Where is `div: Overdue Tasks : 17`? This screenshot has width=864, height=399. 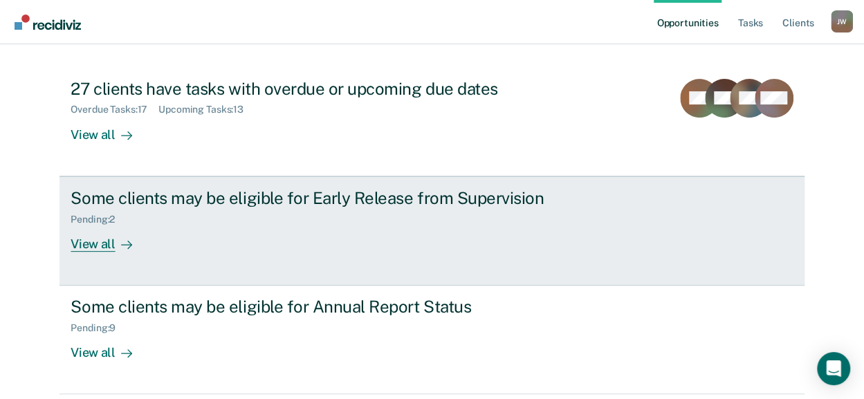
div: Overdue Tasks : 17 is located at coordinates (114, 109).